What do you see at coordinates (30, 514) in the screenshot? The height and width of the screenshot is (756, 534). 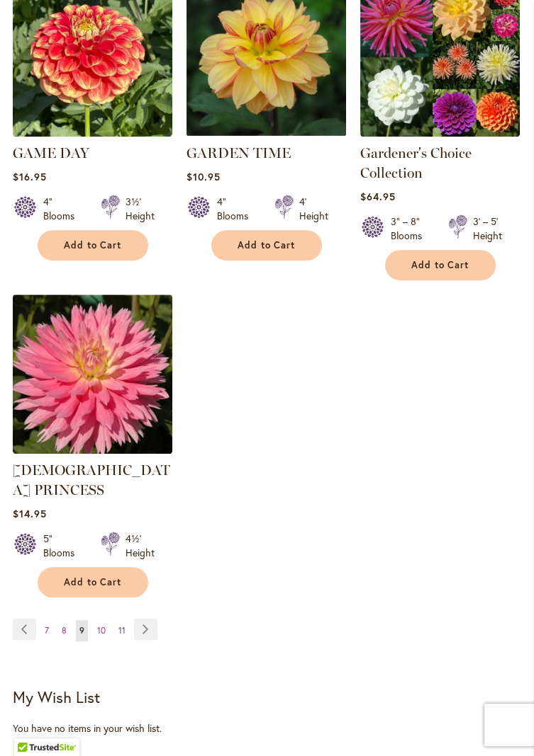 I see `span: $14.95` at bounding box center [30, 514].